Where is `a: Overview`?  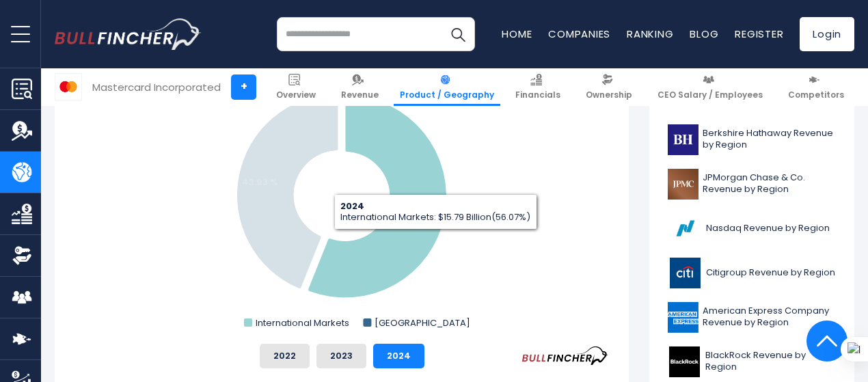 a: Overview is located at coordinates (296, 87).